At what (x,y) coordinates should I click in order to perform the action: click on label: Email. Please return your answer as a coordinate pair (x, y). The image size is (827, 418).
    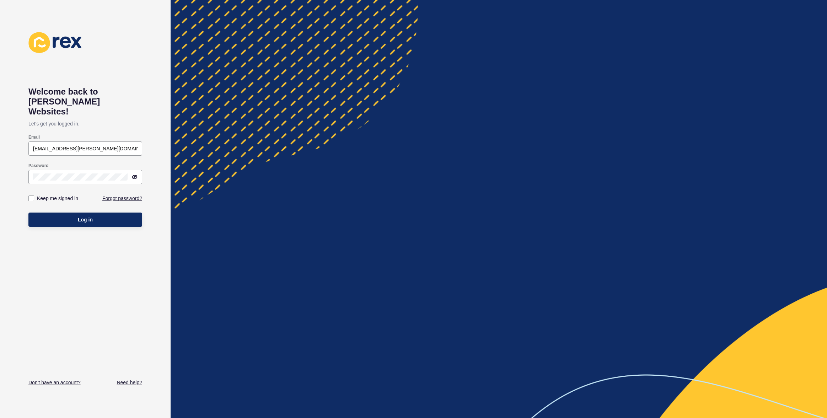
    Looking at the image, I should click on (34, 137).